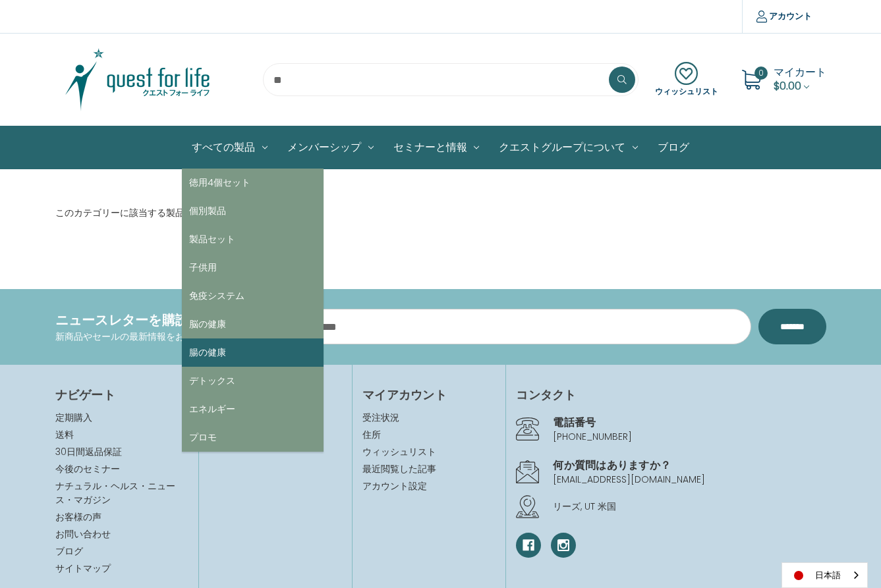 Image resolution: width=881 pixels, height=588 pixels. I want to click on a: エネルギー, so click(253, 409).